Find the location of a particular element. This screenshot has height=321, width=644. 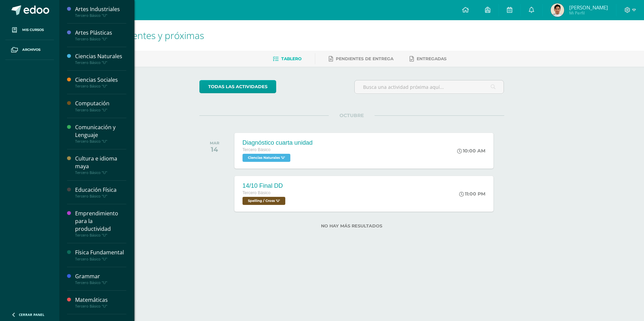

a: Mis cursos is located at coordinates (29, 30).